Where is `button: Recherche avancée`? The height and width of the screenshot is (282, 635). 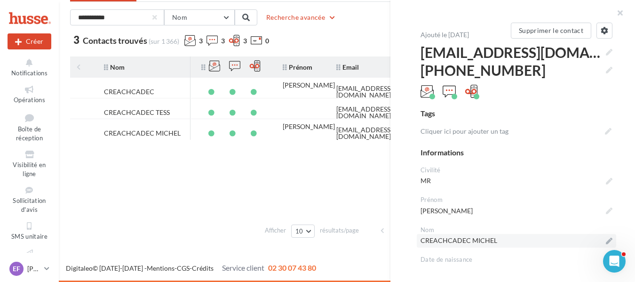 button: Recherche avancée is located at coordinates (301, 17).